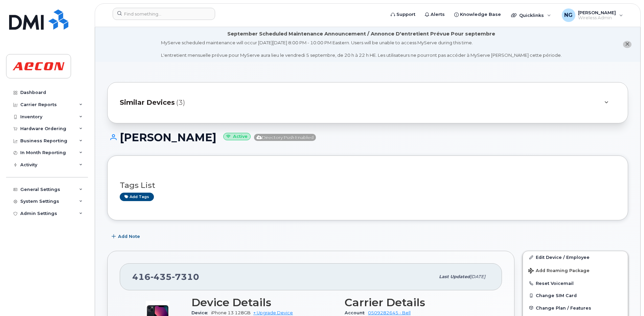 Image resolution: width=644 pixels, height=316 pixels. Describe the element at coordinates (166, 277) in the screenshot. I see `span: 416` at that location.